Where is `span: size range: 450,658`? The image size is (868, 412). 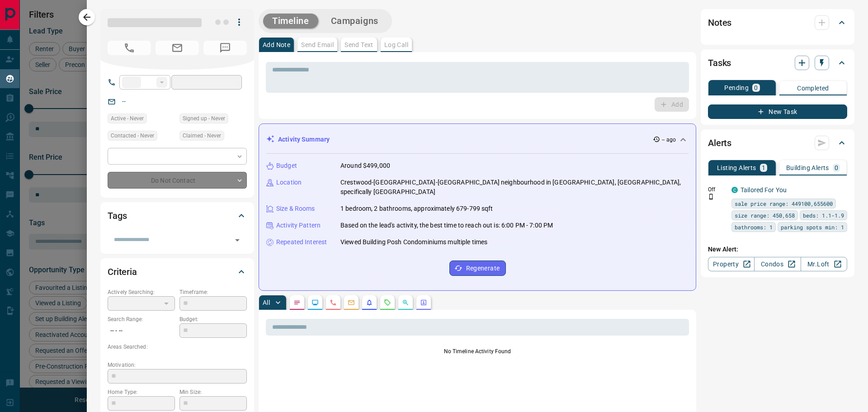 span: size range: 450,658 is located at coordinates (765, 215).